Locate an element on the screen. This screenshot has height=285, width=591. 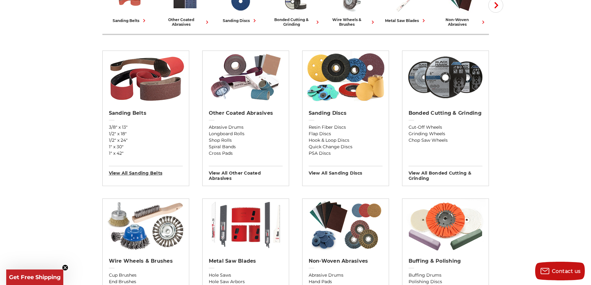
h3: View All sanding belts is located at coordinates (146, 171).